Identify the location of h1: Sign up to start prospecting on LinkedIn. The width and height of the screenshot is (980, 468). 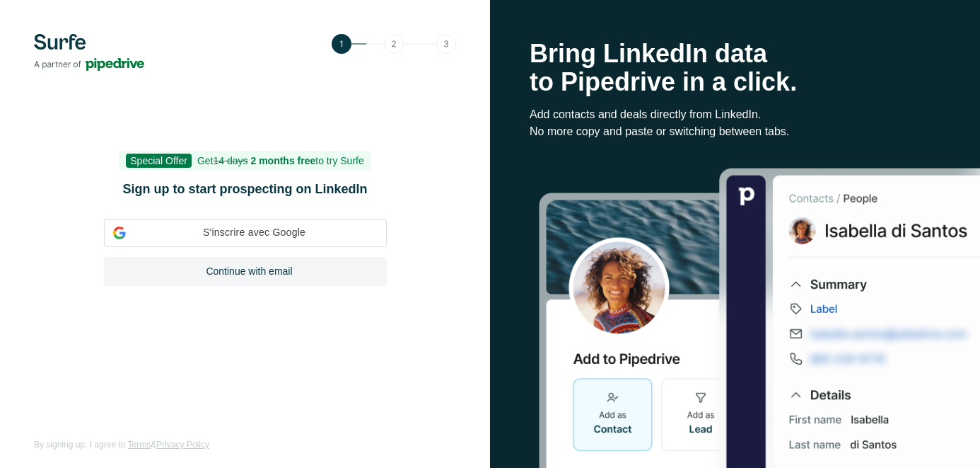
(246, 189).